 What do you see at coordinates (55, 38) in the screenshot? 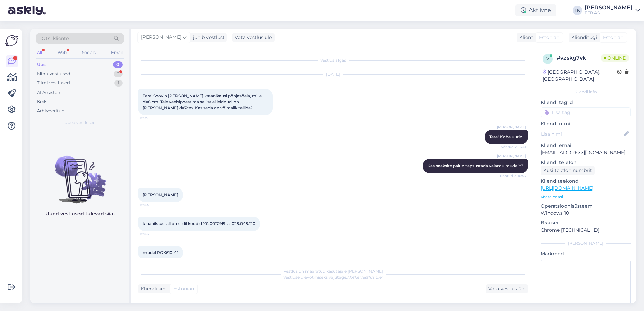
I see `span: Otsi kliente` at bounding box center [55, 38].